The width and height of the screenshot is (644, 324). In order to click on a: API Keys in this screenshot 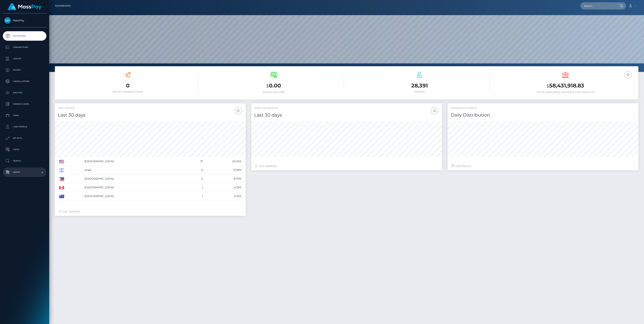, I will do `click(25, 138)`.